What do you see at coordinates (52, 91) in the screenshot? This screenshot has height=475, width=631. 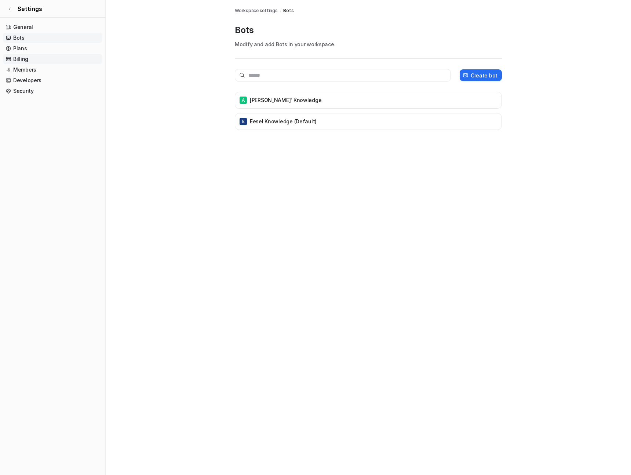 I see `a: Security` at bounding box center [52, 91].